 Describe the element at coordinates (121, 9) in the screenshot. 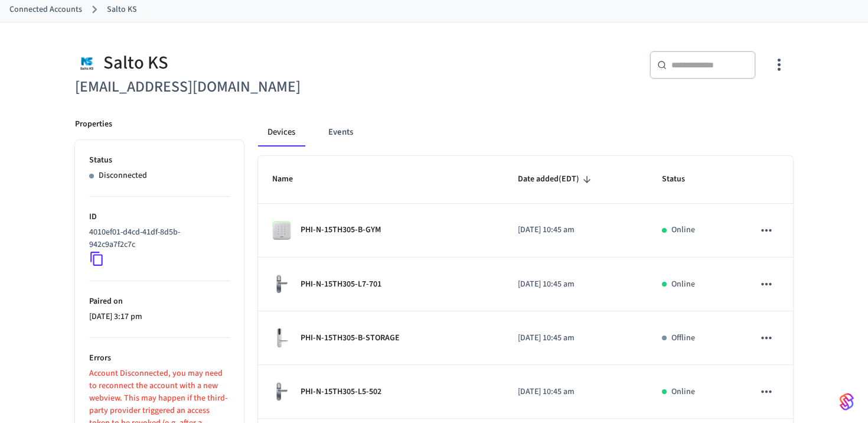

I see `a: Salto KS` at that location.